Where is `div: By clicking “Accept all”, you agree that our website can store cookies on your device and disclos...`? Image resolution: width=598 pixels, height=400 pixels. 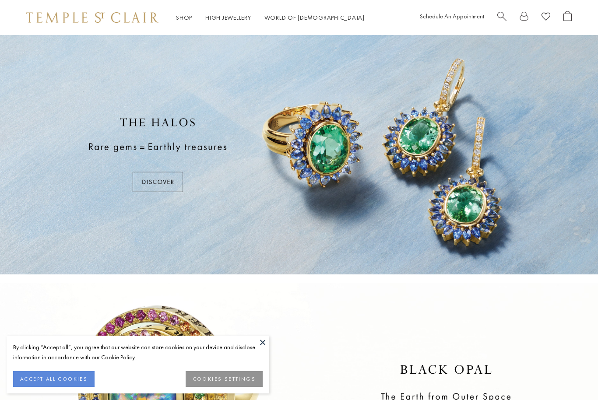
div: By clicking “Accept all”, you agree that our website can store cookies on your device and disclos... is located at coordinates (138, 352).